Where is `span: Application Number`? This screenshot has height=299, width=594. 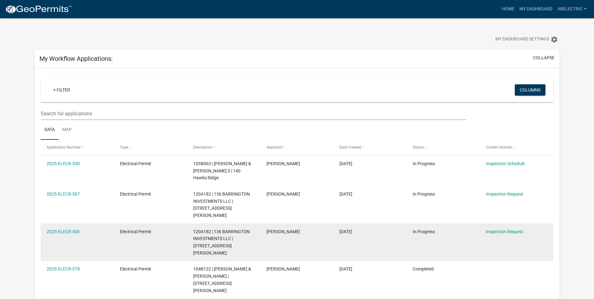
span: Application Number is located at coordinates (64, 147).